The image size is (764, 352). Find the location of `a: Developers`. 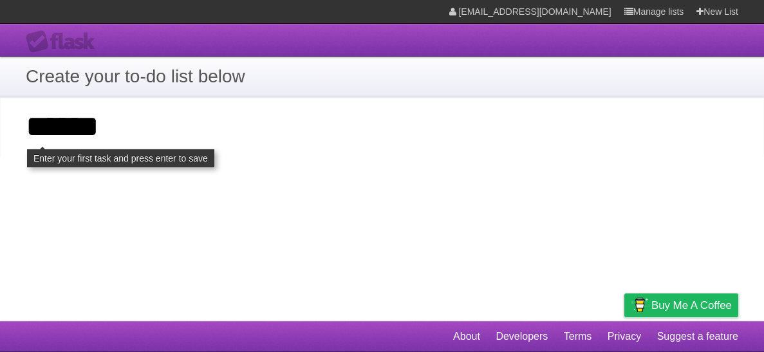

a: Developers is located at coordinates (521, 337).